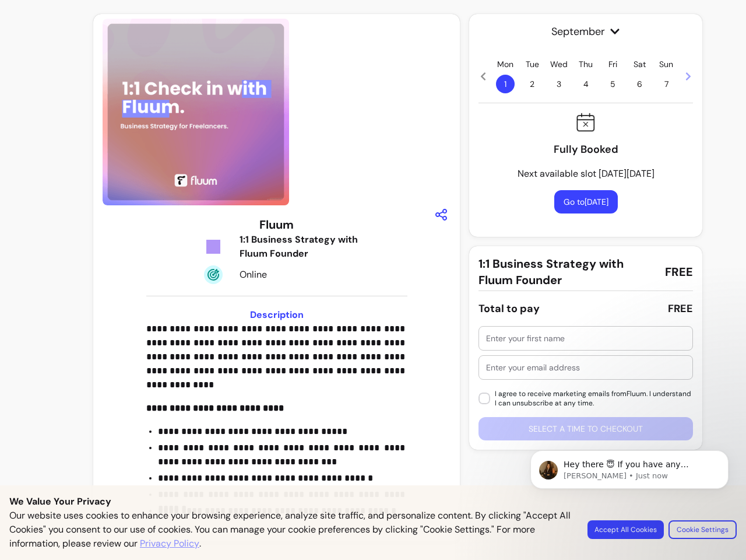 The height and width of the screenshot is (560, 746). Describe the element at coordinates (292, 529) in the screenshot. I see `p: Our website uses cookies to enhance your browsing experience, analyze site traffic, and personali...` at that location.